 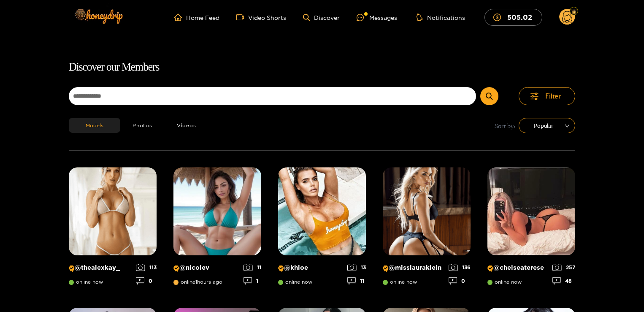 What do you see at coordinates (357, 267) in the screenshot?
I see `div: 13` at bounding box center [357, 267].